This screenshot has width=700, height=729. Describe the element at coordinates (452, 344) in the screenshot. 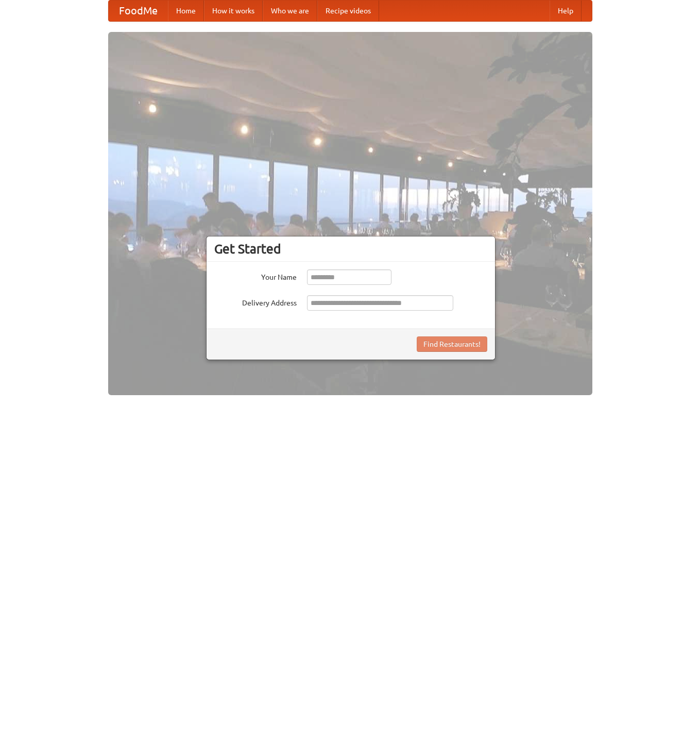

I see `button: Find Restaurants!` at that location.